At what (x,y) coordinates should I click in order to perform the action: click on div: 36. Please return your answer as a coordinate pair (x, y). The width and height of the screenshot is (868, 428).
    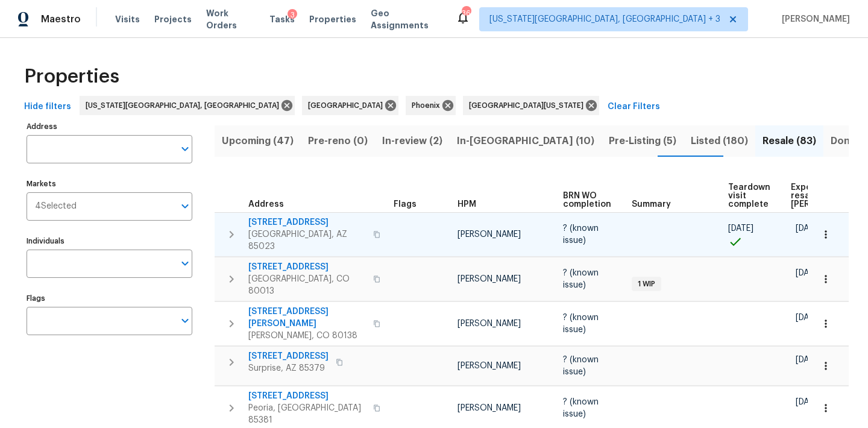
    Looking at the image, I should click on (466, 13).